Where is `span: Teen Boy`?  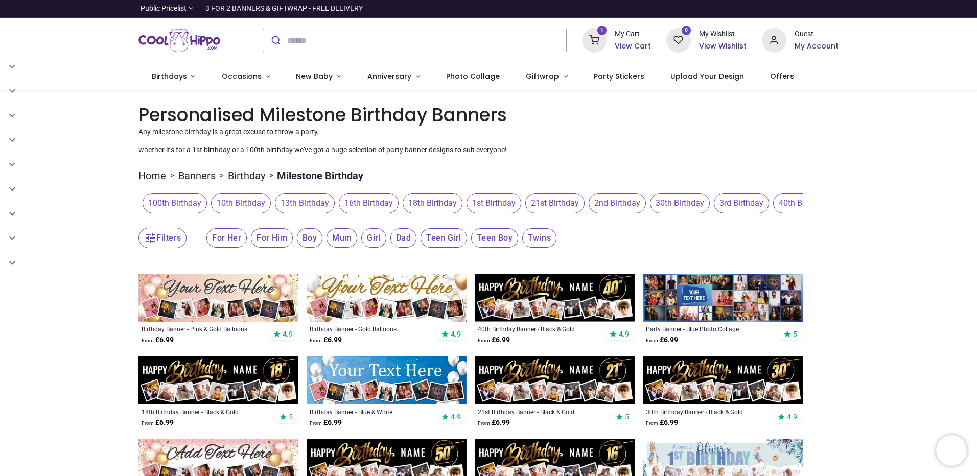
span: Teen Boy is located at coordinates (495, 238).